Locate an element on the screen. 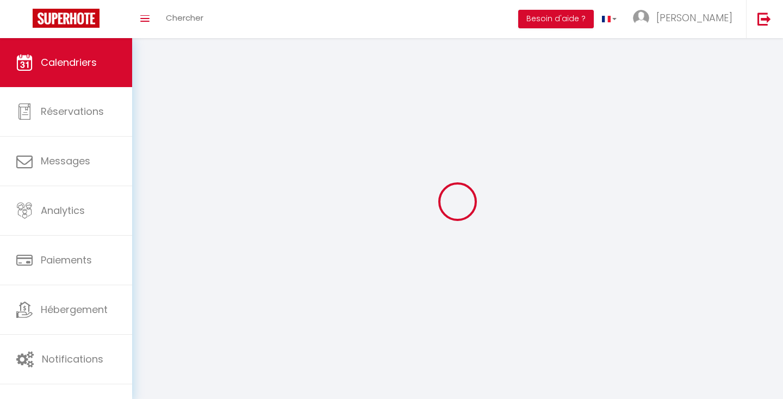 This screenshot has width=783, height=399. span: Calendriers is located at coordinates (69, 62).